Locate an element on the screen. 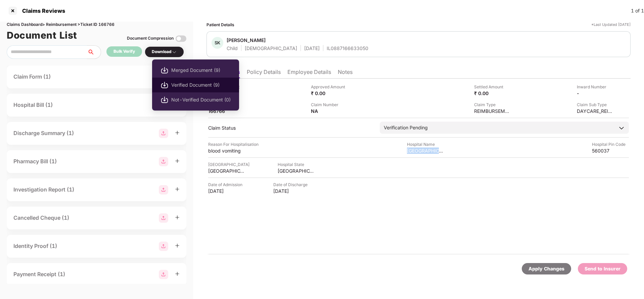 The image size is (644, 299). div: Cancelled Cheque (1) is located at coordinates (41, 218).